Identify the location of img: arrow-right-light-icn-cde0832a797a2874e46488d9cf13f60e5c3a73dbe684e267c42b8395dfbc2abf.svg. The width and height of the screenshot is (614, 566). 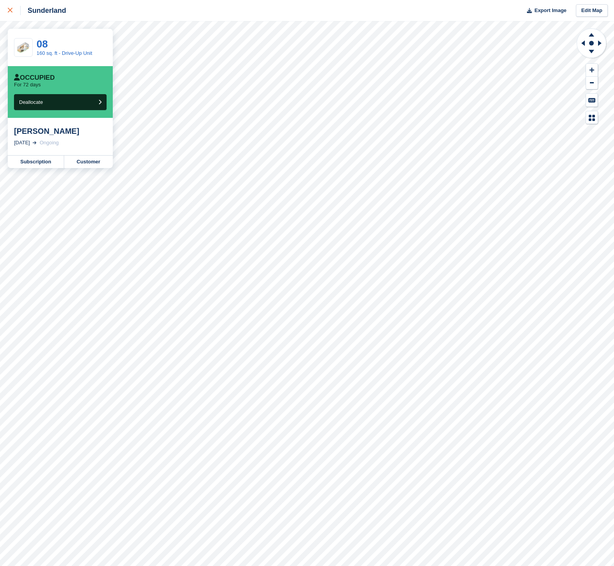
(35, 143).